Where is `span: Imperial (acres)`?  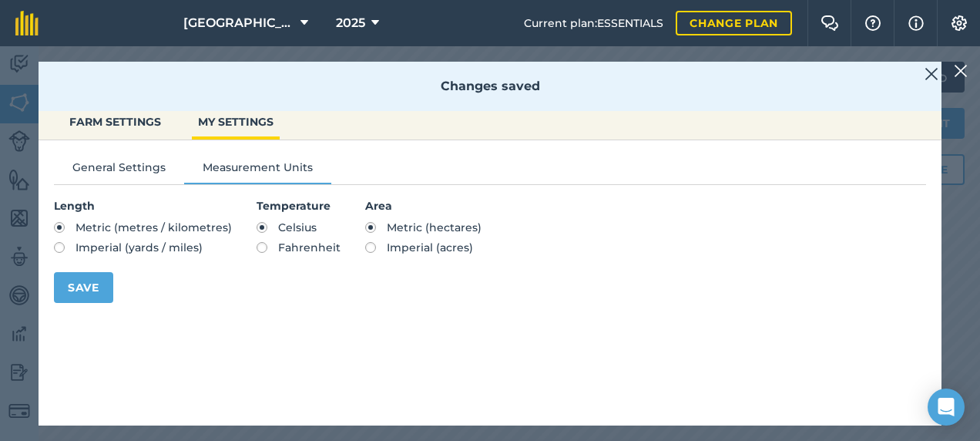
span: Imperial (acres) is located at coordinates (430, 248).